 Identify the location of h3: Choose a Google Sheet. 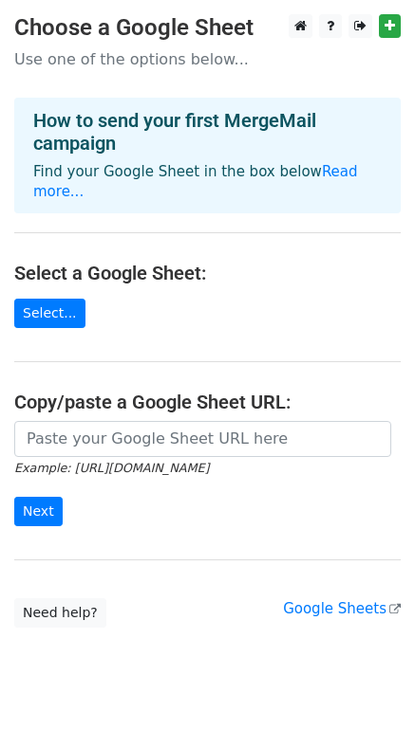
(207, 28).